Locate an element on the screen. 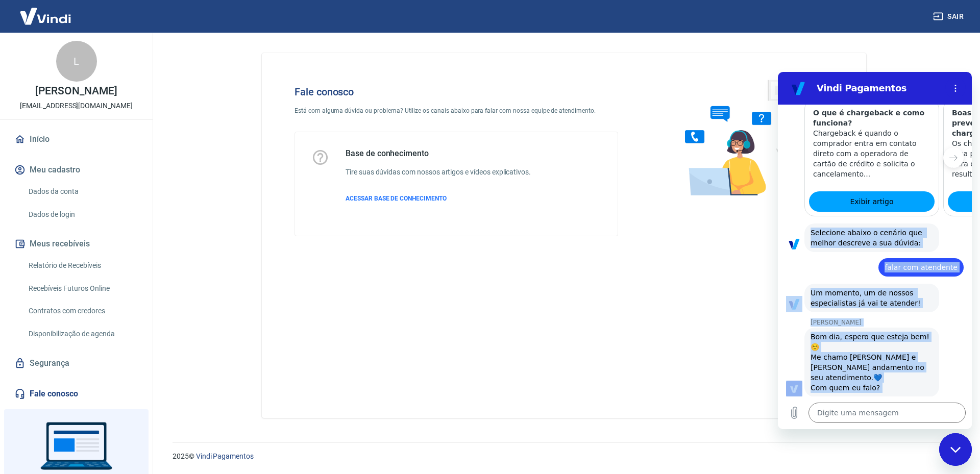  span: falar com atendente is located at coordinates (143, 195).